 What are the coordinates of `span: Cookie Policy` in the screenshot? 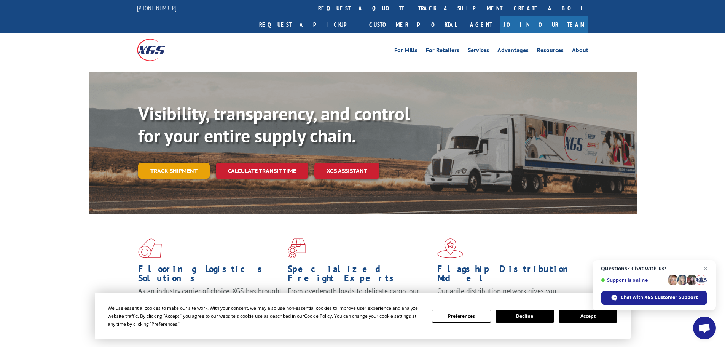 It's located at (318, 315).